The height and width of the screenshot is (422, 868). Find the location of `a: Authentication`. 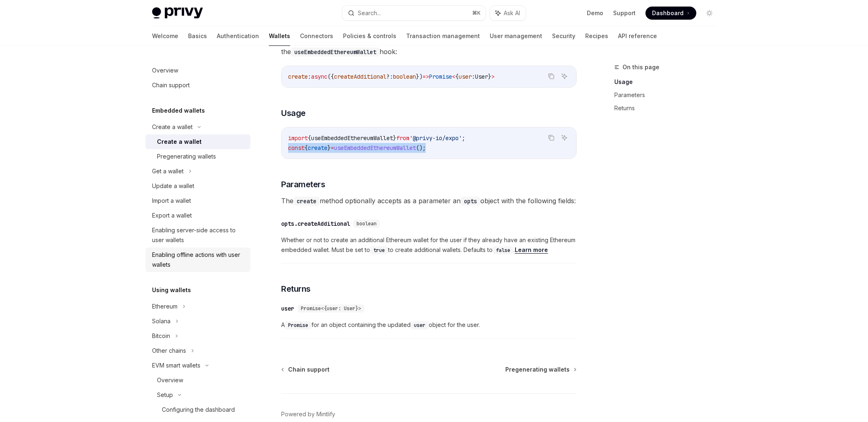

a: Authentication is located at coordinates (238, 36).